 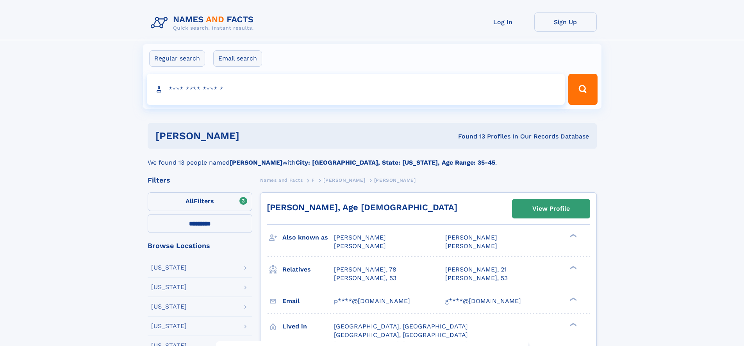 I want to click on h3: Also known as, so click(x=308, y=238).